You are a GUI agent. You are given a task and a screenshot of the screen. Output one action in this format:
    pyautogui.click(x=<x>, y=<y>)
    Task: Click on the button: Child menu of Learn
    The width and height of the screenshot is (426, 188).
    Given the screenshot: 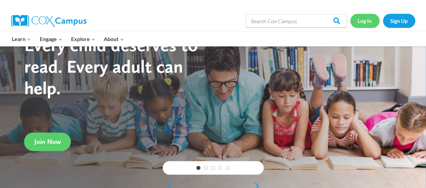 What is the action you would take?
    pyautogui.click(x=22, y=39)
    